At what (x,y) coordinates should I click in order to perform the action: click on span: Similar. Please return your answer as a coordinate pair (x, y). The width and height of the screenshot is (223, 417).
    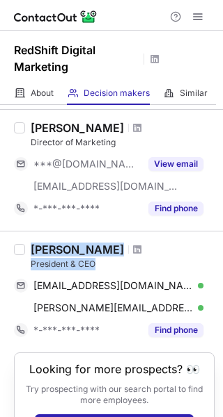
    Looking at the image, I should click on (193, 93).